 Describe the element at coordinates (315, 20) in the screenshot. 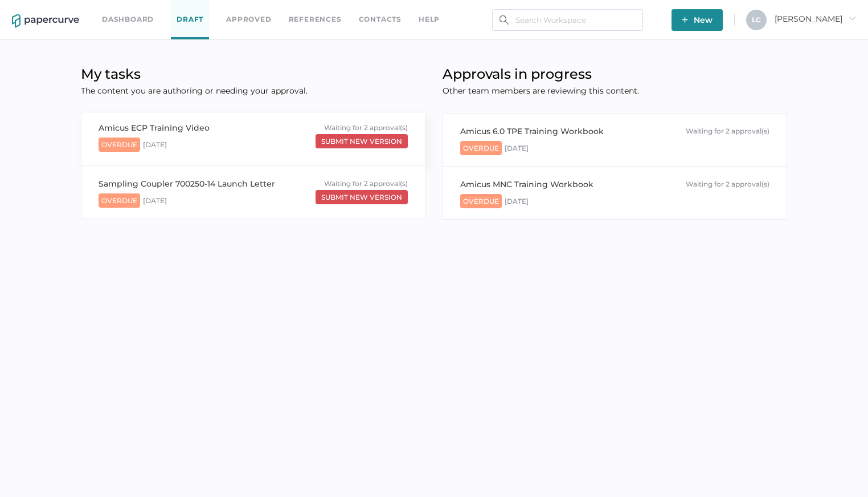

I see `a: References` at that location.